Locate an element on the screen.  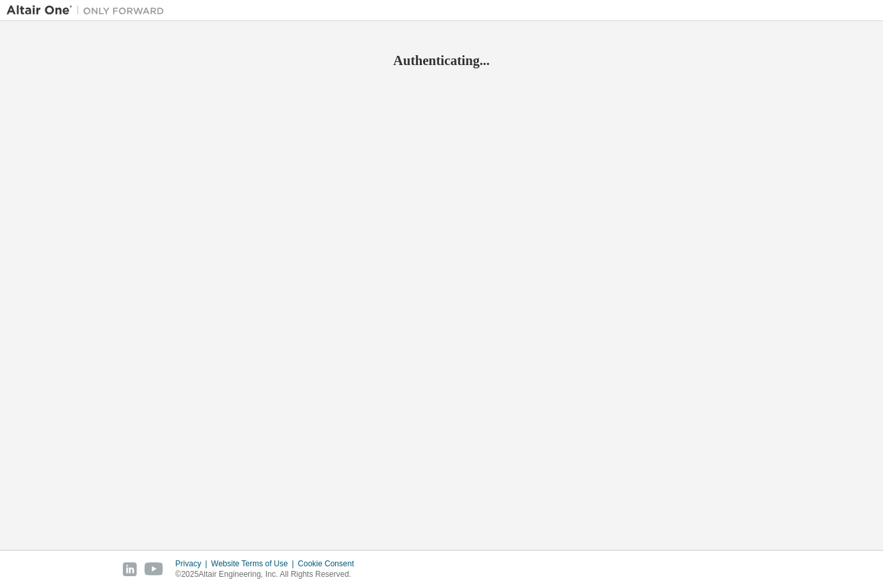
p: © 2025 Altair Engineering, Inc. All Rights Reserved. is located at coordinates (269, 574).